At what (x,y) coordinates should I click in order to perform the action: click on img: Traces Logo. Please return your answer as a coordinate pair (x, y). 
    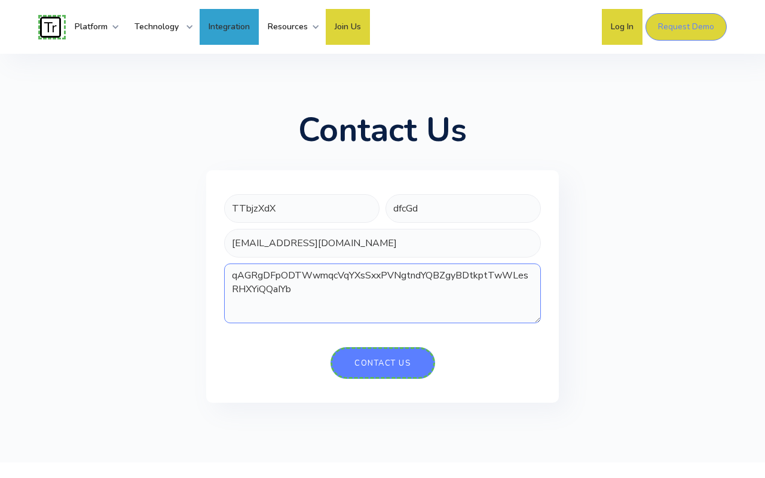
    Looking at the image, I should click on (50, 27).